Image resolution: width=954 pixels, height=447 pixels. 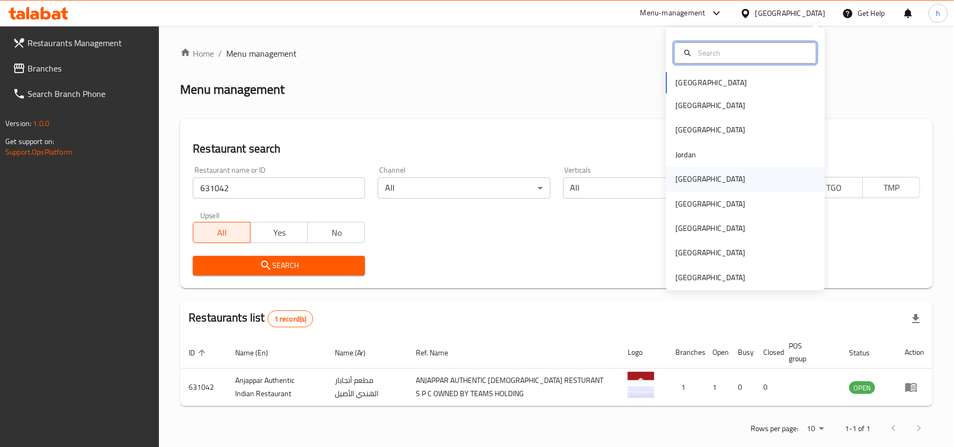 I want to click on button: TGO, so click(x=834, y=188).